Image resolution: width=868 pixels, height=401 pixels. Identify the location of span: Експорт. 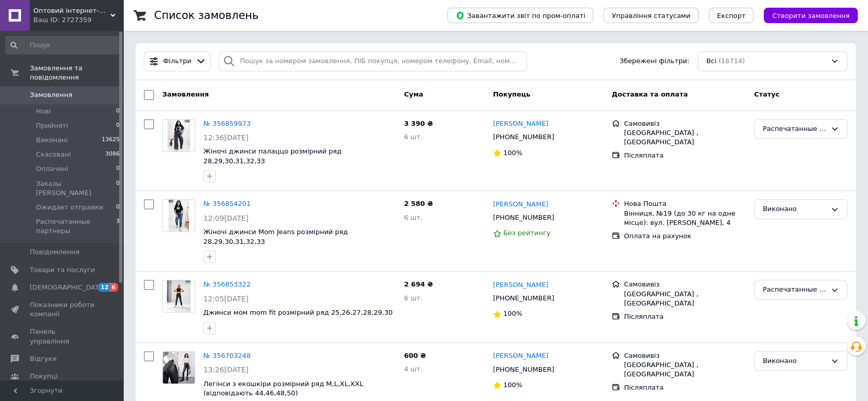
(731, 15).